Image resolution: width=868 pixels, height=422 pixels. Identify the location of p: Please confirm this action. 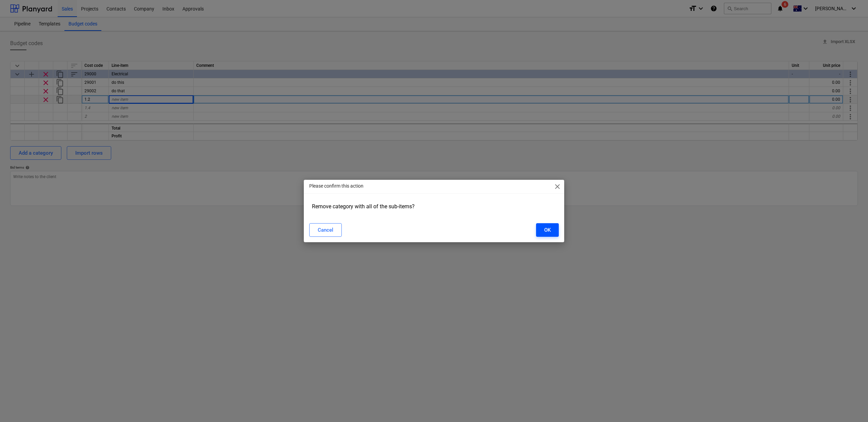
(336, 186).